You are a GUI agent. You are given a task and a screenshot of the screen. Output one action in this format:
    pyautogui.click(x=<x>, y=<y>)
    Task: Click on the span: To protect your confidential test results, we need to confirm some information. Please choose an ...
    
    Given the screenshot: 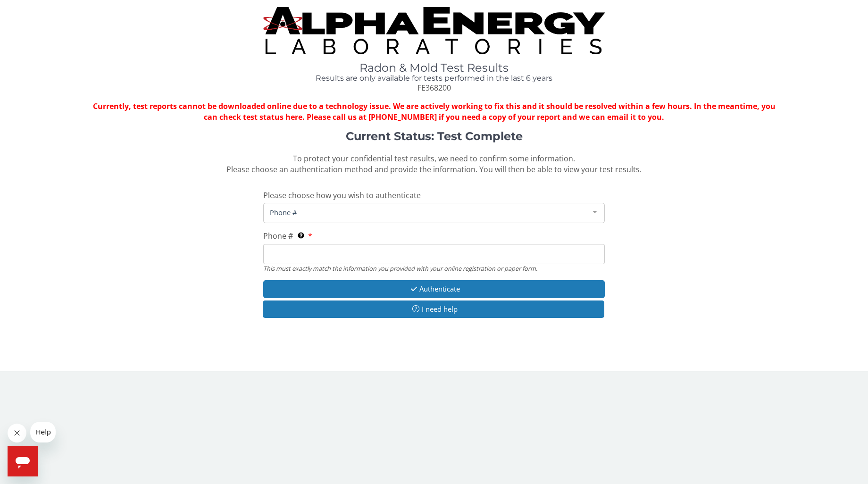 What is the action you would take?
    pyautogui.click(x=434, y=163)
    